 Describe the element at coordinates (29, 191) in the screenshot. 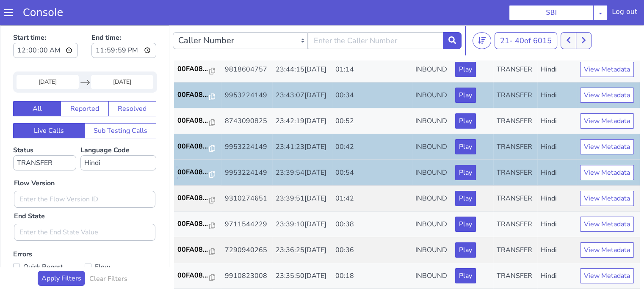

I see `label: End State` at that location.